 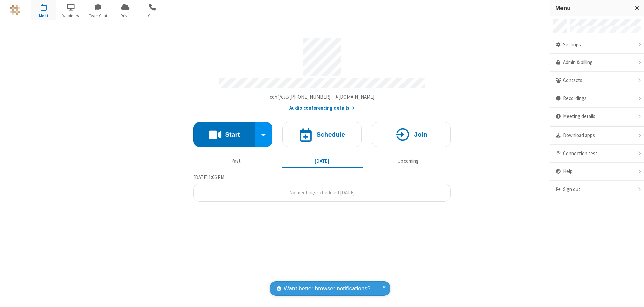 I want to click on h4: Start, so click(x=233, y=134).